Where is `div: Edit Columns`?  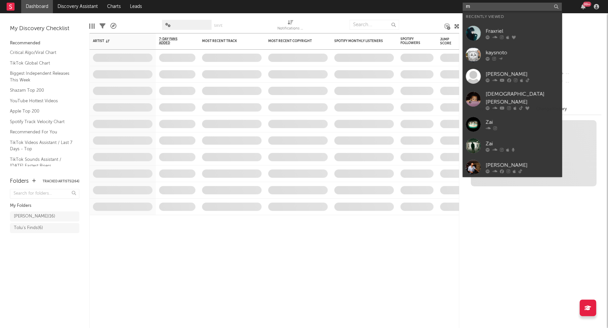
div: Edit Columns is located at coordinates (92, 26).